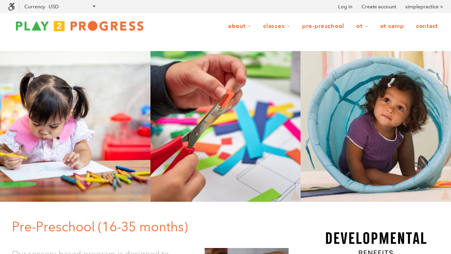  I want to click on a: Contact, so click(427, 26).